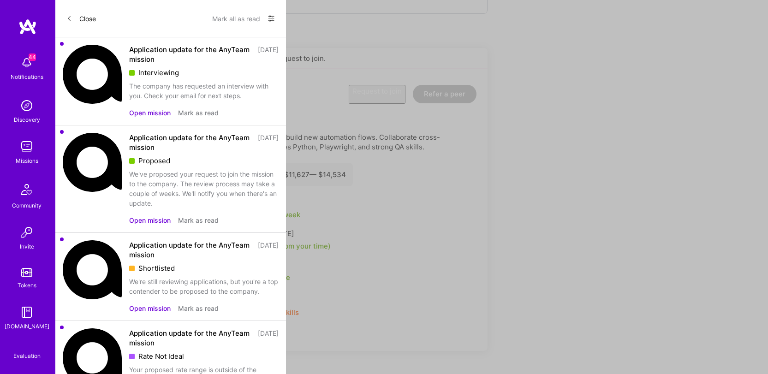 The image size is (768, 374). What do you see at coordinates (27, 119) in the screenshot?
I see `div: Discovery` at bounding box center [27, 119].